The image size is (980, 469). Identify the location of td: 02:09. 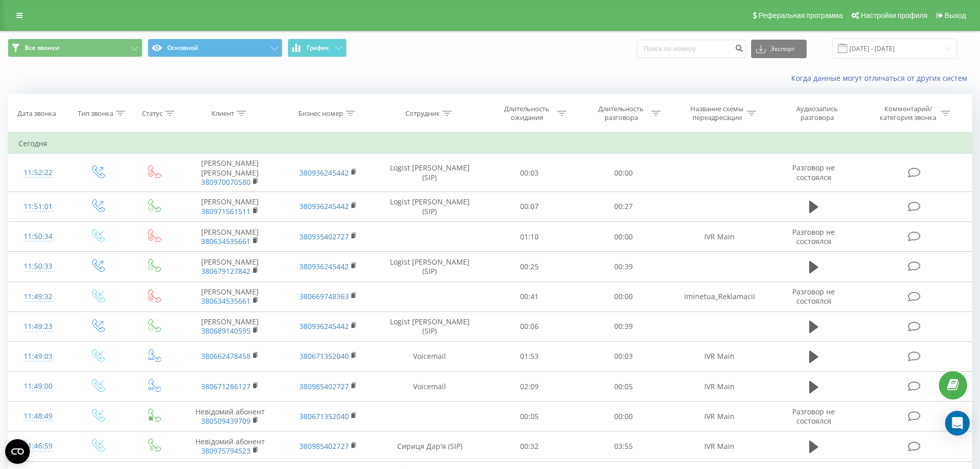
(529, 387).